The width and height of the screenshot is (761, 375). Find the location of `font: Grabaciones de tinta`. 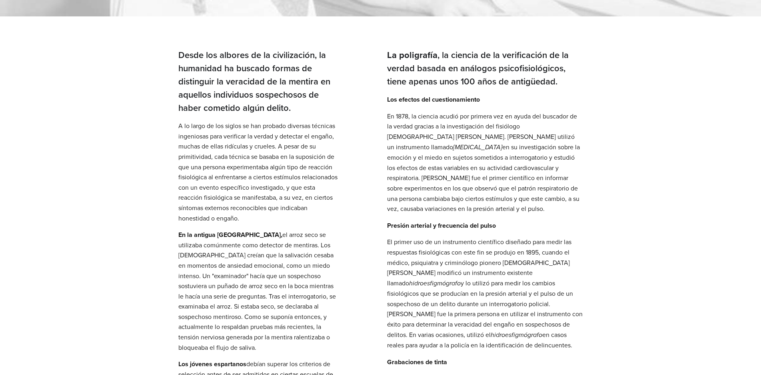

font: Grabaciones de tinta is located at coordinates (417, 362).